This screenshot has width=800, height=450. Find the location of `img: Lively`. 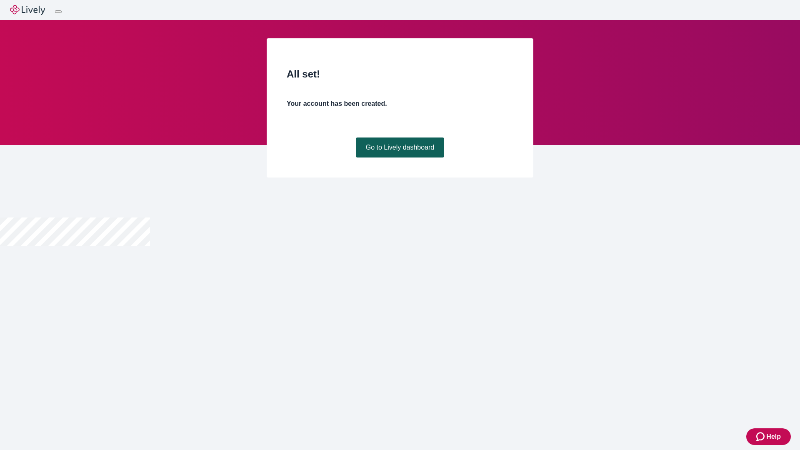

img: Lively is located at coordinates (28, 10).